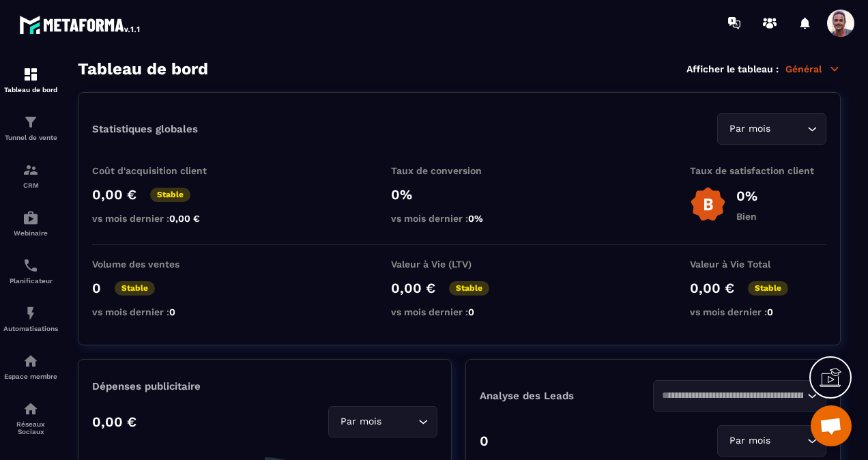 The image size is (868, 460). What do you see at coordinates (184, 218) in the screenshot?
I see `span: 0,00 €` at bounding box center [184, 218].